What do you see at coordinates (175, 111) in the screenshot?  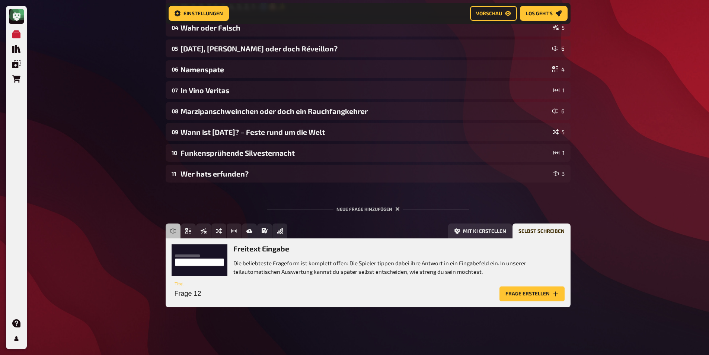 I see `div: 08` at bounding box center [175, 111].